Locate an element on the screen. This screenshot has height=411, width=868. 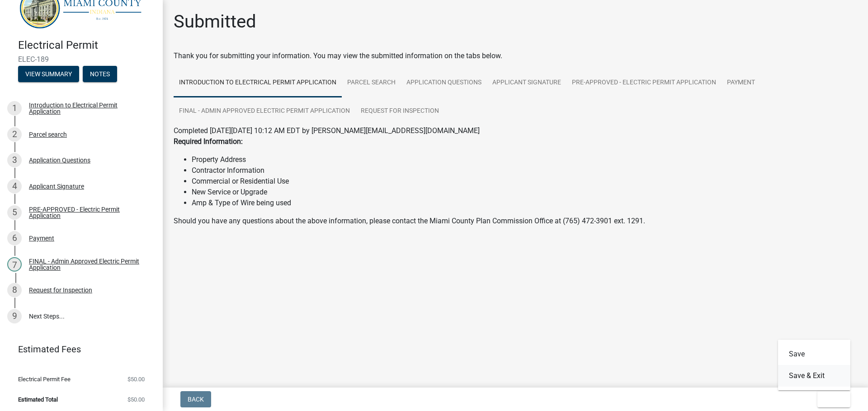
a: Introduction to Electrical Permit Application is located at coordinates (258, 83).